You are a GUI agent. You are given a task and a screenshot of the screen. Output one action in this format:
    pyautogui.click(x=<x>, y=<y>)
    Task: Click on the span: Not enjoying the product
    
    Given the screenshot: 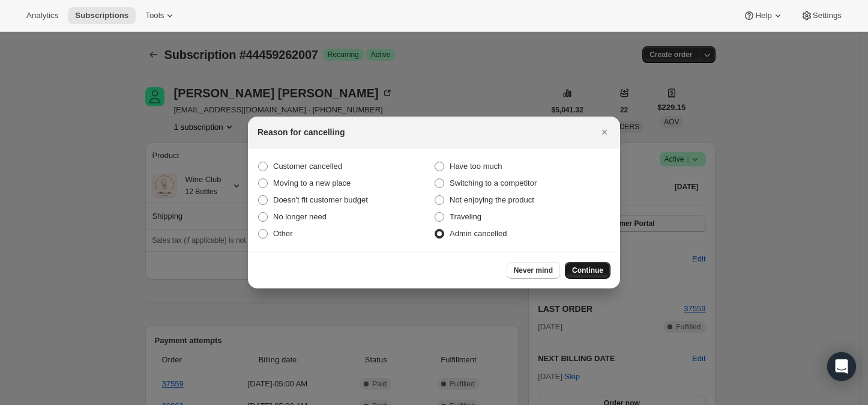 What is the action you would take?
    pyautogui.click(x=492, y=199)
    